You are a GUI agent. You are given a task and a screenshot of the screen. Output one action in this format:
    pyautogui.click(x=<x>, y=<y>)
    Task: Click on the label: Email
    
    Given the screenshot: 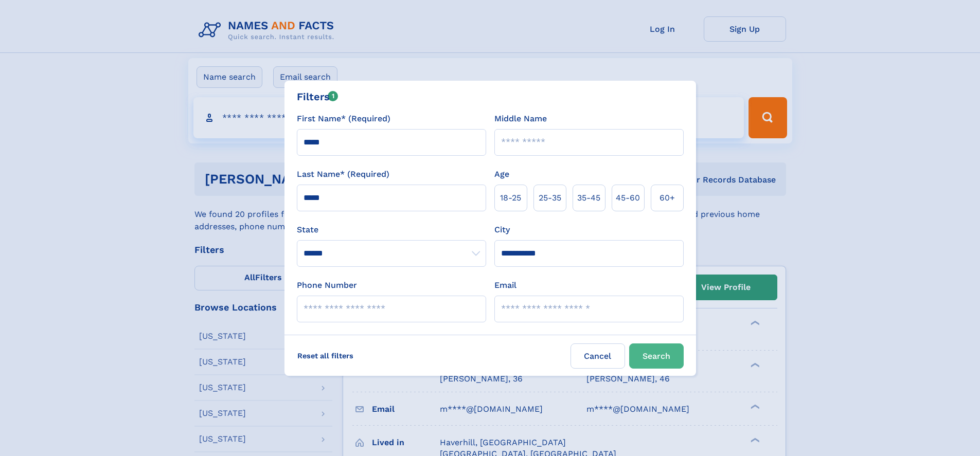 What is the action you would take?
    pyautogui.click(x=505, y=285)
    